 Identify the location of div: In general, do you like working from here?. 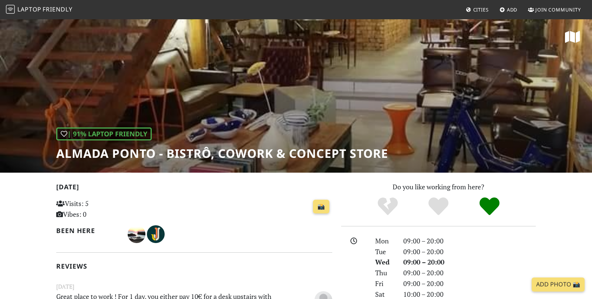
(104, 134).